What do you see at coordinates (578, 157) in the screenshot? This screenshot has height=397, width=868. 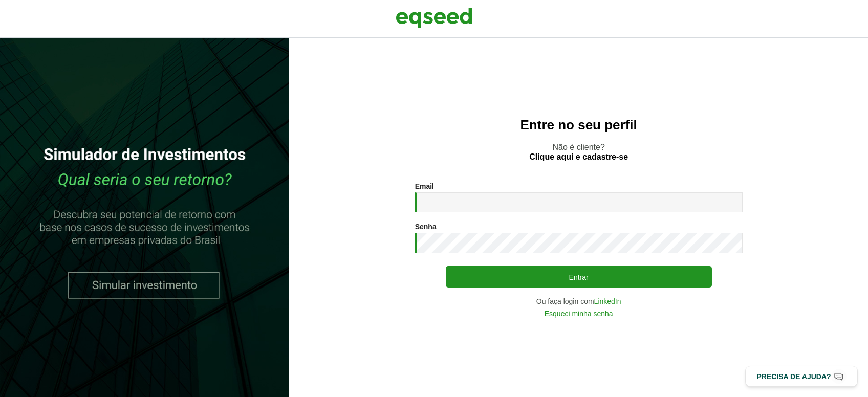 I see `a: Clique aqui e cadastre-se` at bounding box center [578, 157].